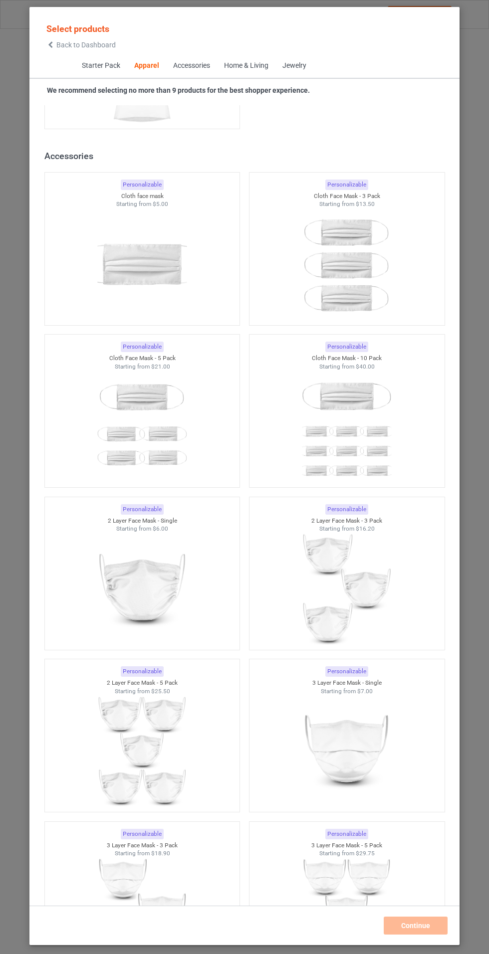  Describe the element at coordinates (365, 366) in the screenshot. I see `span: $40.00` at that location.